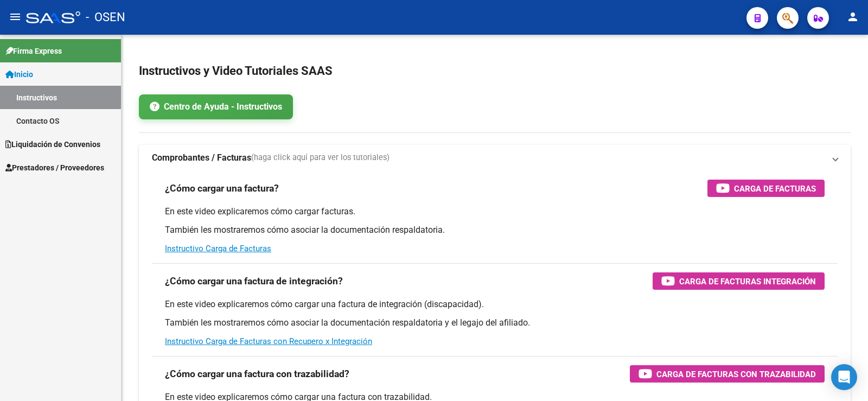 The height and width of the screenshot is (401, 868). What do you see at coordinates (495, 212) in the screenshot?
I see `p: En este video explicaremos cómo cargar facturas.` at bounding box center [495, 212].